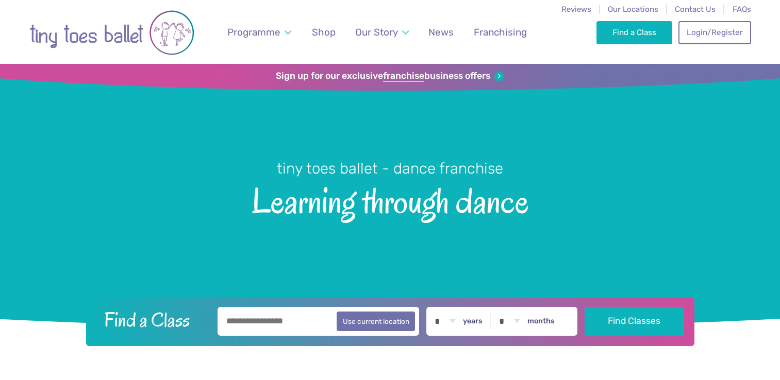 This screenshot has height=380, width=780. Describe the element at coordinates (541, 322) in the screenshot. I see `label: months` at that location.